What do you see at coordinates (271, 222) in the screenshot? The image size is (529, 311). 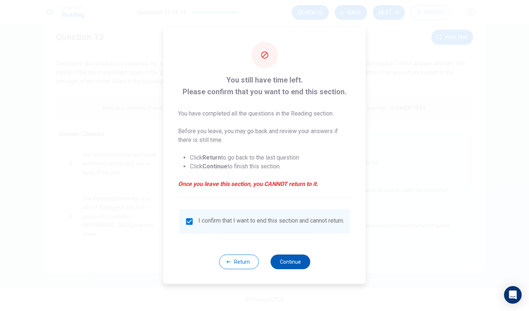 I see `div: I confirm that I want to end this section and cannot return.` at bounding box center [271, 222].